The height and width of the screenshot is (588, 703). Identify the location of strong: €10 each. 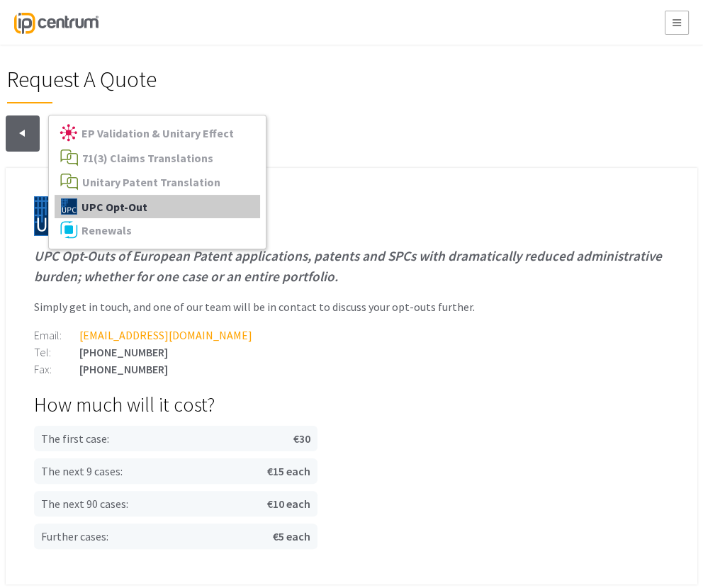
(288, 504).